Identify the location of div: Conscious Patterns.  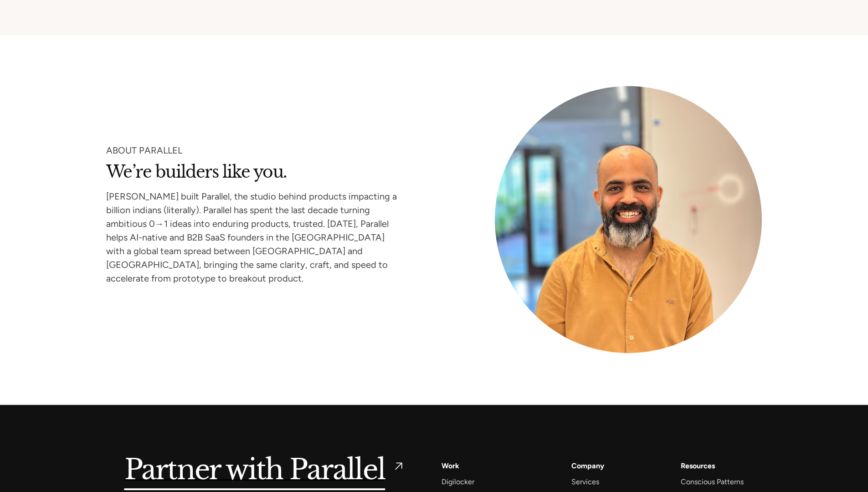
(712, 481).